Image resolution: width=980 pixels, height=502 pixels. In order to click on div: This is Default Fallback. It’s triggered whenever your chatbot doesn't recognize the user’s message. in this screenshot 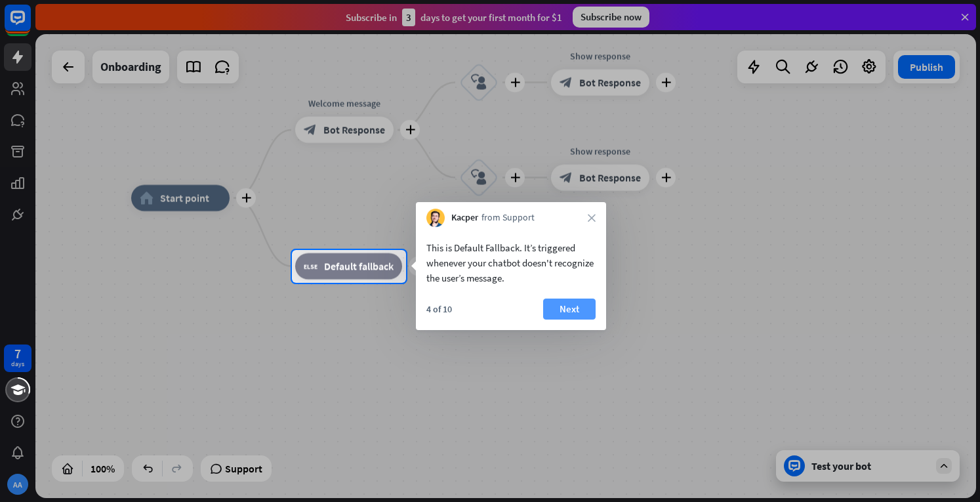, I will do `click(511, 262)`.